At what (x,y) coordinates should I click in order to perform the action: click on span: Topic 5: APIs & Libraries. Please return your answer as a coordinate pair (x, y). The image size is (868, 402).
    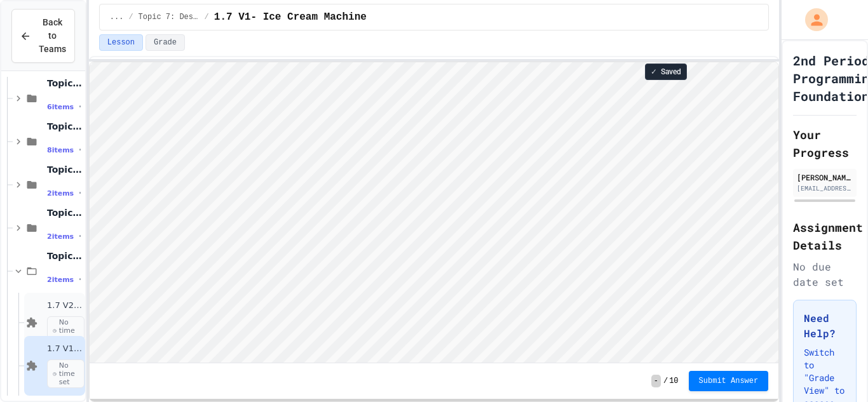
    Looking at the image, I should click on (65, 212).